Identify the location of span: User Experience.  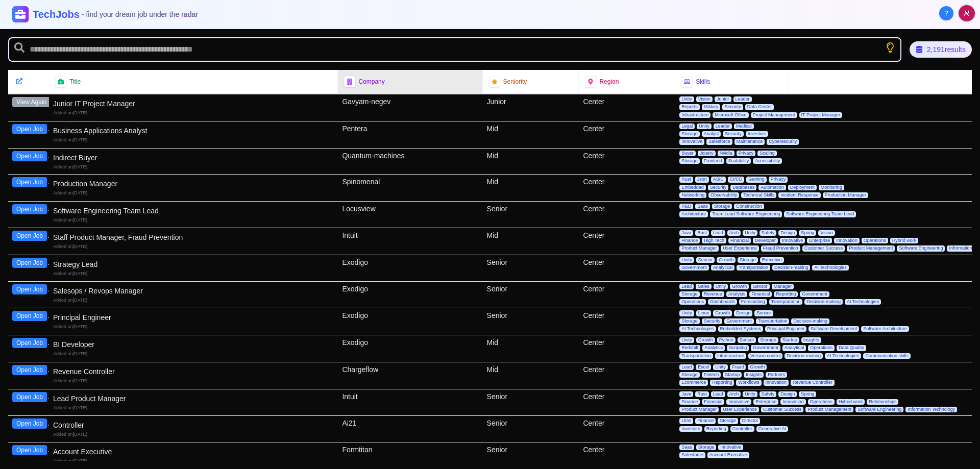
(739, 409).